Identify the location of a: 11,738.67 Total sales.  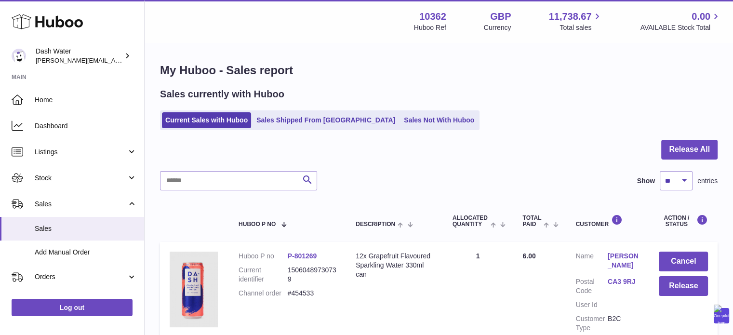
(575, 21).